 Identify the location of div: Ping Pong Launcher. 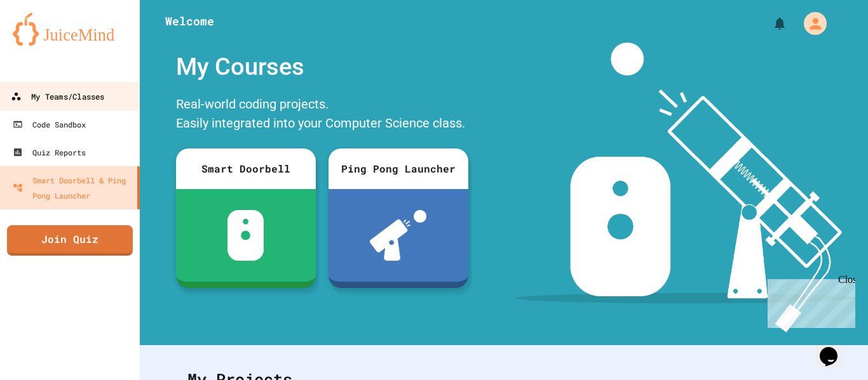
(399, 169).